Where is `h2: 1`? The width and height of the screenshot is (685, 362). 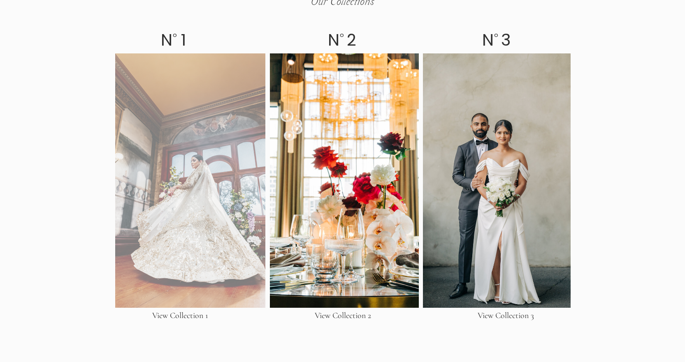 h2: 1 is located at coordinates (183, 41).